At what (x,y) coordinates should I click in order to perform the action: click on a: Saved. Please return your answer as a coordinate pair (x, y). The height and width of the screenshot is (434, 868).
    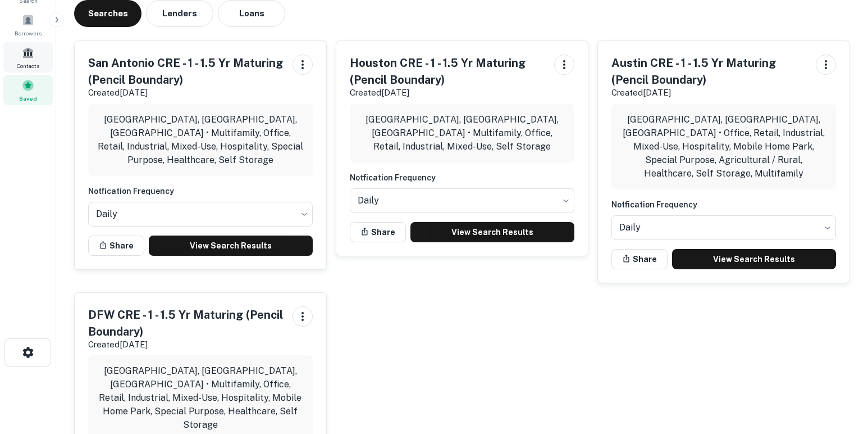
    Looking at the image, I should click on (28, 90).